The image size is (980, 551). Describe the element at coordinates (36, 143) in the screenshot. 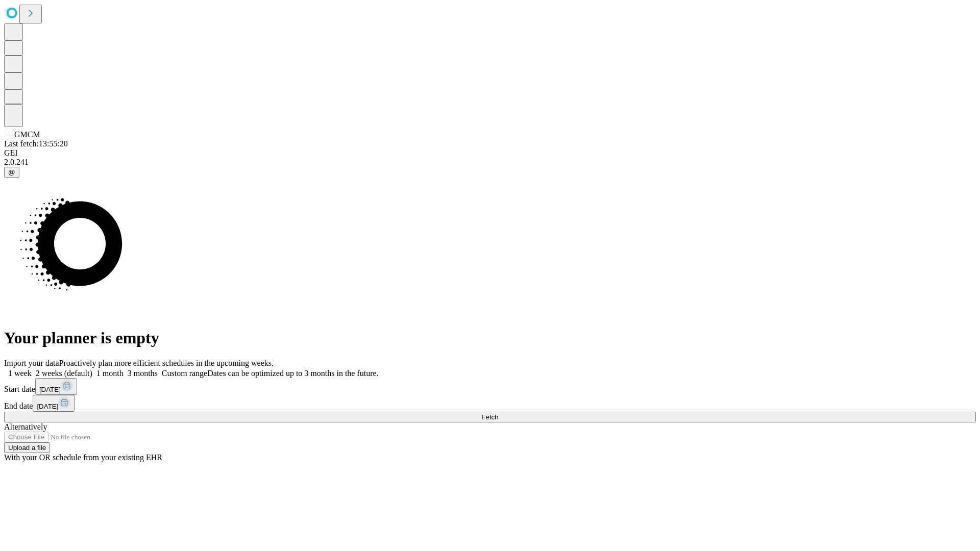

I see `span: Last fetch: 13:55:20` at that location.